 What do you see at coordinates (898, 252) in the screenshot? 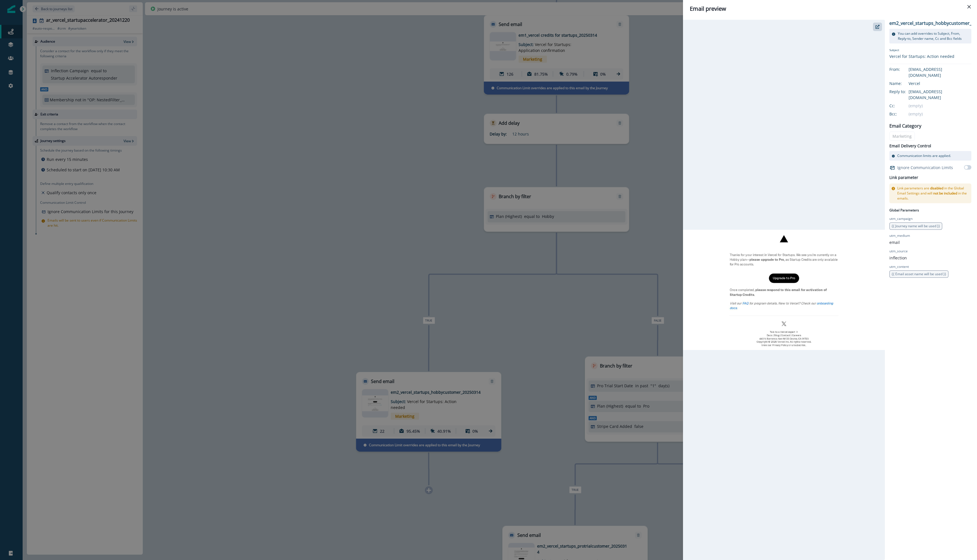
I see `p: utm_source` at bounding box center [898, 252].